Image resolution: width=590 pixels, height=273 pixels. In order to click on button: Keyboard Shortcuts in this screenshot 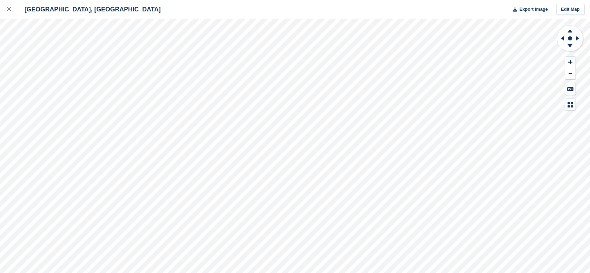, I will do `click(570, 89)`.